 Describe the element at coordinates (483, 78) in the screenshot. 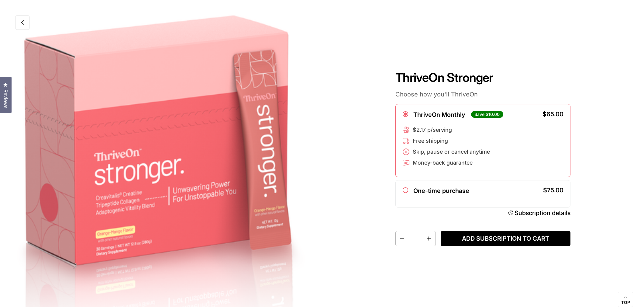

I see `h1: ThriveOn Stronger` at that location.